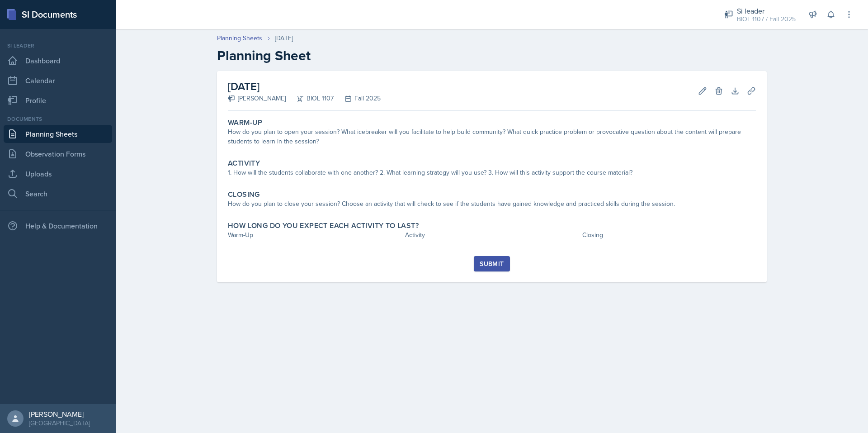  What do you see at coordinates (357, 98) in the screenshot?
I see `div: Fall 2025` at bounding box center [357, 98].